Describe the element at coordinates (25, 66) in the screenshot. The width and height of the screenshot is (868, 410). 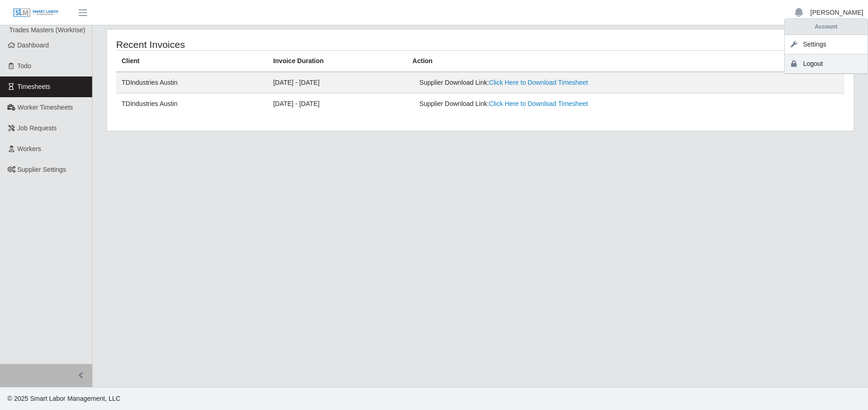
I see `span: Todo` at that location.